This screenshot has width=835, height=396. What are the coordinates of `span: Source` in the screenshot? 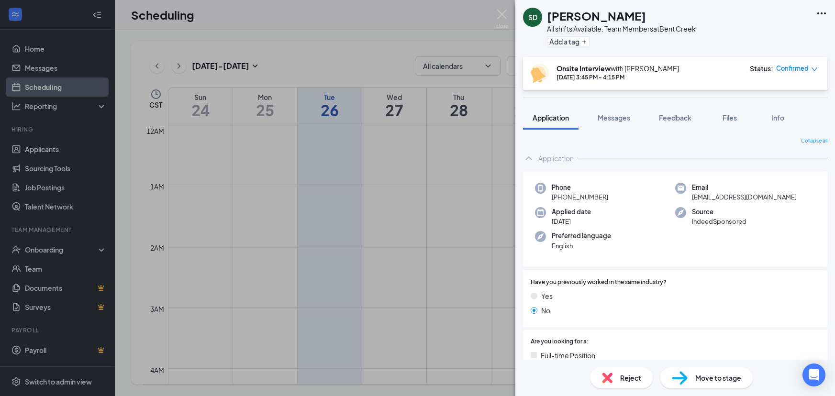 It's located at (719, 212).